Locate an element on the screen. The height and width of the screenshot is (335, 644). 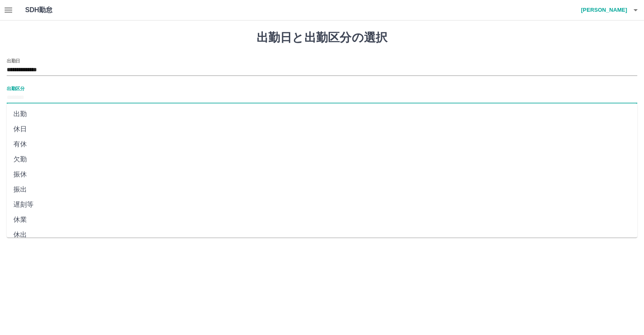
li: 欠勤 is located at coordinates (322, 160).